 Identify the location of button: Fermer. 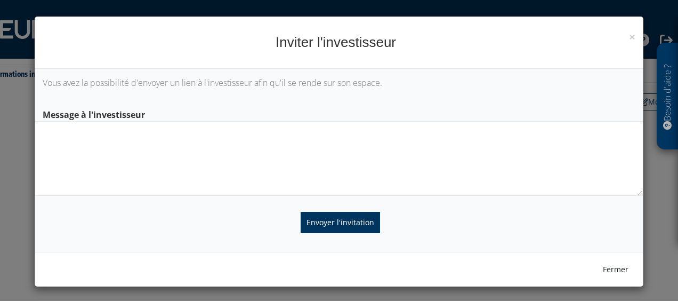
(616, 269).